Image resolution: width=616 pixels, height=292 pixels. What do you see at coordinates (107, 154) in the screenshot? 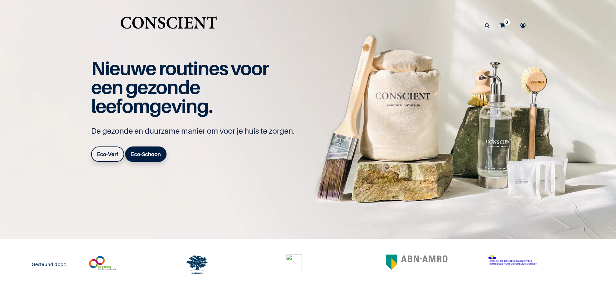
I see `b: Eco-Verf` at bounding box center [107, 154].